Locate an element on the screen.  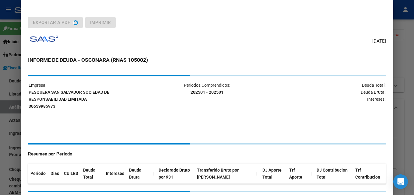
strong: 202501 - 202501 is located at coordinates (207, 92).